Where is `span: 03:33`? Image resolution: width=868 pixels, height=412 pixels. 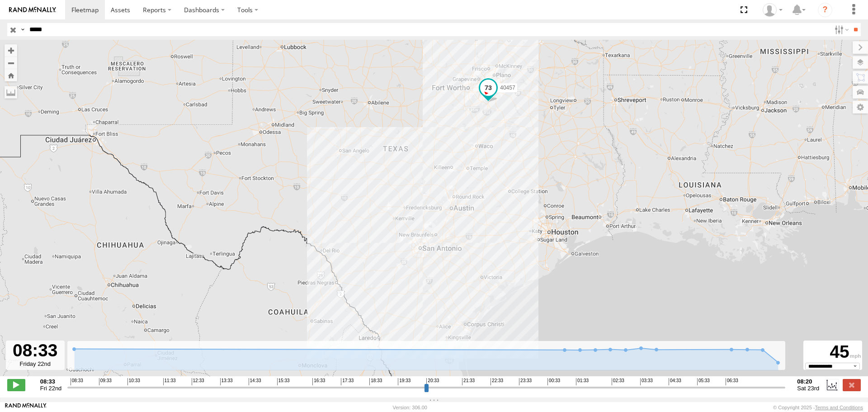
span: 03:33 is located at coordinates (647, 381).